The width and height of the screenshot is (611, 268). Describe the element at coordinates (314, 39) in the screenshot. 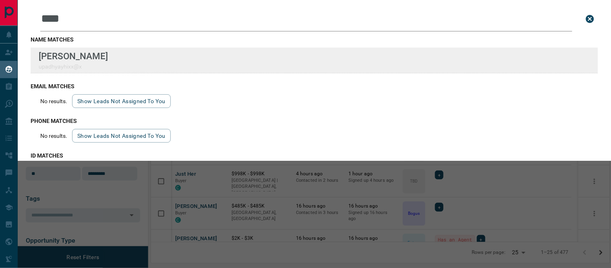

I see `h3: name matches` at that location.